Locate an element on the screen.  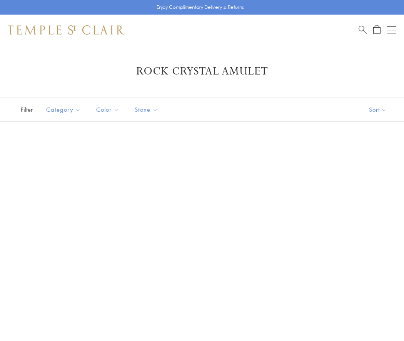
span: Category is located at coordinates (64, 110).